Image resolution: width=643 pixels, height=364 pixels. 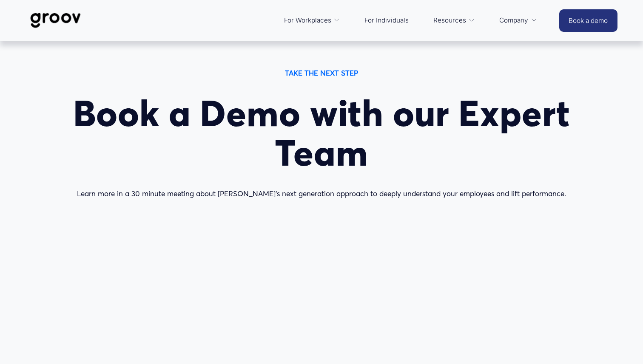 What do you see at coordinates (450, 21) in the screenshot?
I see `span: Resources` at bounding box center [450, 21].